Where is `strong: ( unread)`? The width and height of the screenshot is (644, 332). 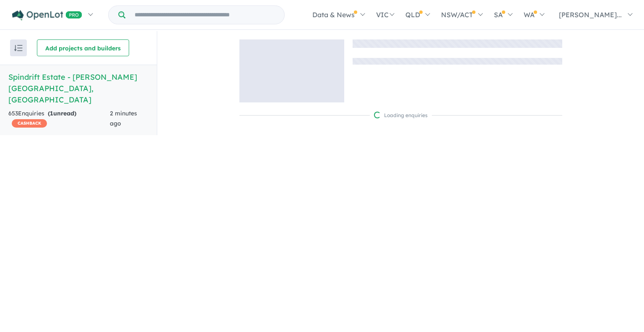
strong: ( unread) is located at coordinates (62, 113).